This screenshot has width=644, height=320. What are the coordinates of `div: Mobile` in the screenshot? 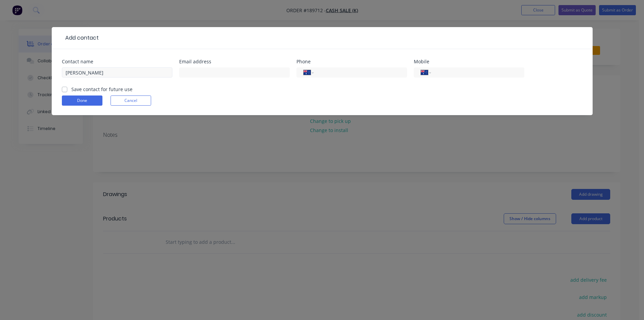 It's located at (469, 62).